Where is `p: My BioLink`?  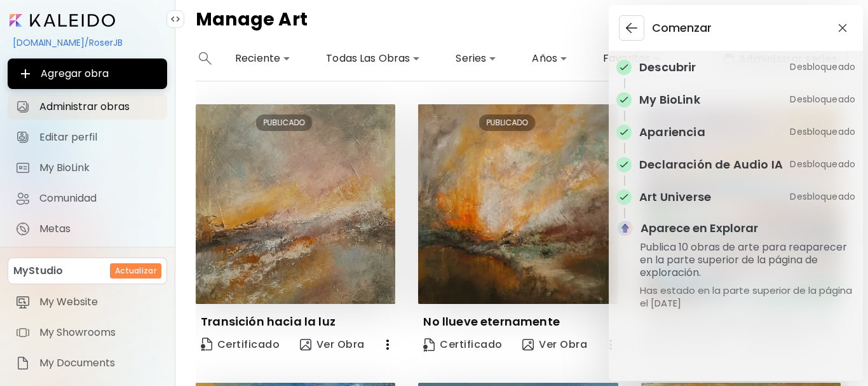
p: My BioLink is located at coordinates (670, 99).